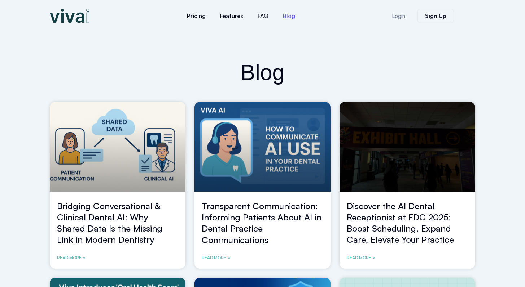 This screenshot has height=287, width=525. I want to click on a: Discover the AI Dental Receptionist at FDC 2025: Boost Scheduling, Expand Care, Elevate Your Prac..., so click(400, 223).